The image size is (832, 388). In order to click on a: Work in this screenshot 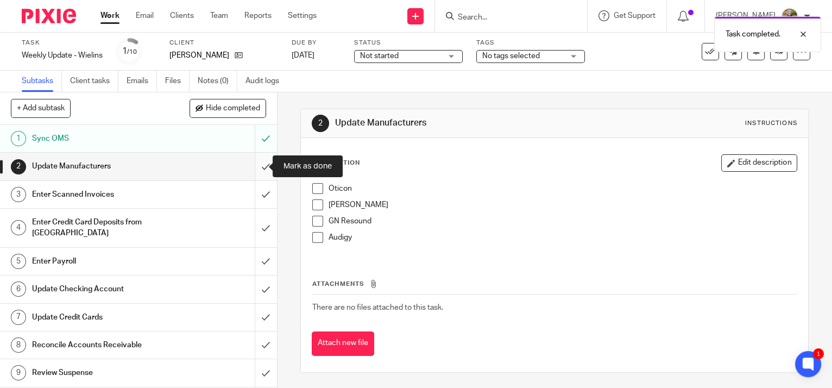, I will do `click(110, 16)`.